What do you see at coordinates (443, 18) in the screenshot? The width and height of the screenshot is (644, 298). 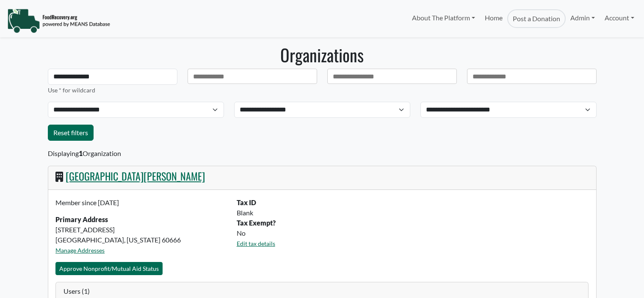 I see `a: About The Platform` at bounding box center [443, 18].